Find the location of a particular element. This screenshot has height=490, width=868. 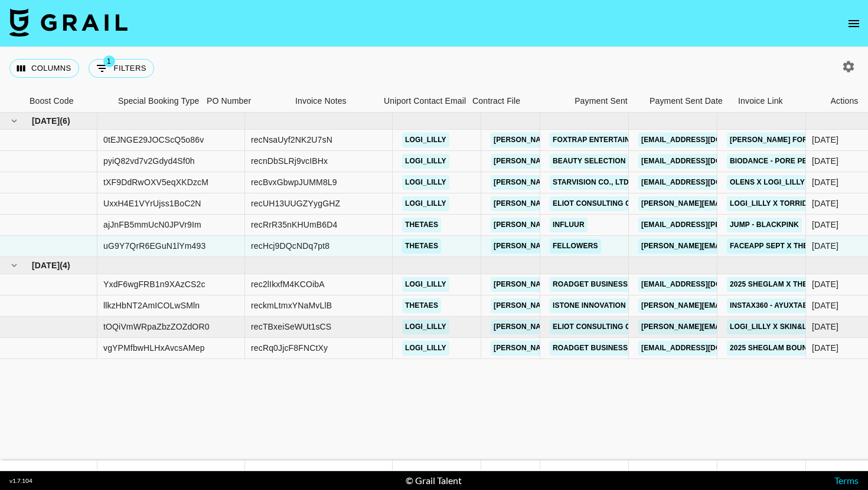

a: Instax360 - ayuxtaes & thetaes is located at coordinates (792, 305).